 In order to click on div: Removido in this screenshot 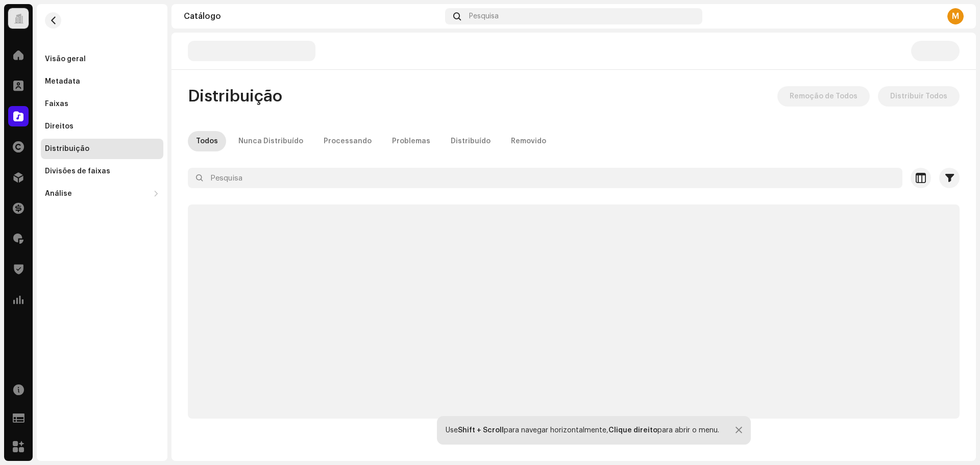, I will do `click(528, 141)`.